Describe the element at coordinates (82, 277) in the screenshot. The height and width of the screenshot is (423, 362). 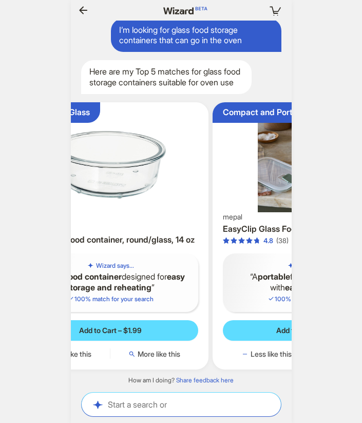
I see `b: glass food container` at that location.